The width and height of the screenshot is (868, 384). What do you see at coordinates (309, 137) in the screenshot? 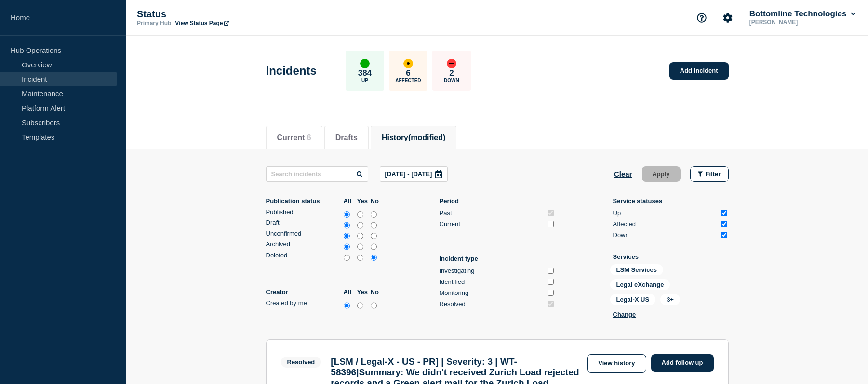
I see `span: 6` at bounding box center [309, 137].